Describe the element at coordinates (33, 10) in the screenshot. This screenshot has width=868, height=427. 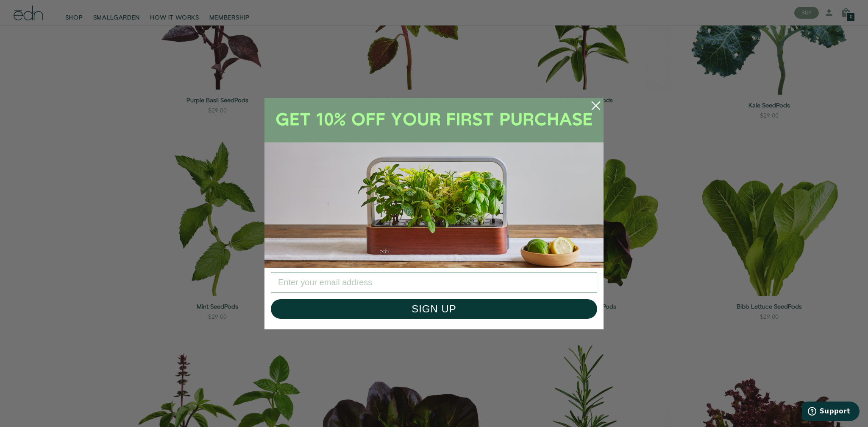
I see `span: Support` at that location.